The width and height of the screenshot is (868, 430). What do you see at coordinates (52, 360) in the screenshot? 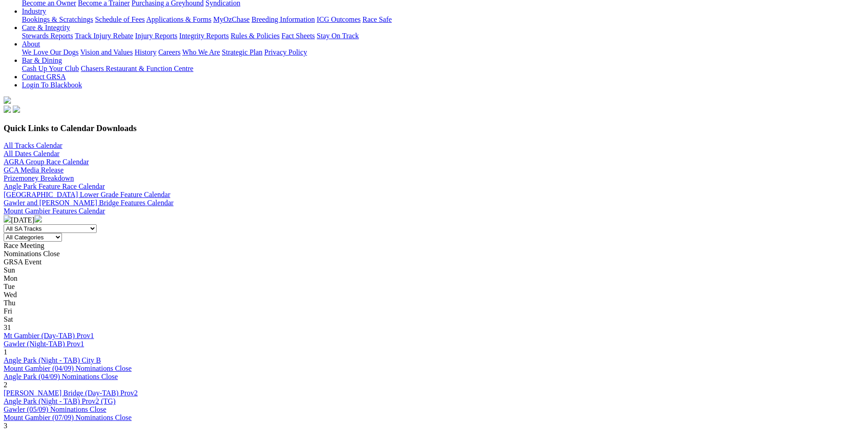
I see `a: Angle Park (Night - TAB) City B` at bounding box center [52, 360].